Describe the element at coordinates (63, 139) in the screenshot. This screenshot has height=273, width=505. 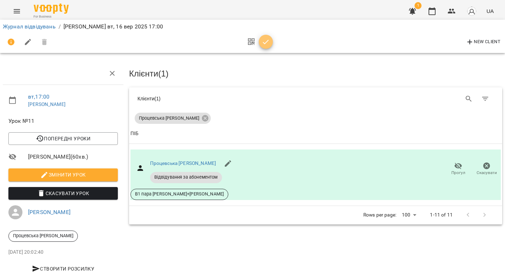
I see `span: Попередні уроки` at that location.